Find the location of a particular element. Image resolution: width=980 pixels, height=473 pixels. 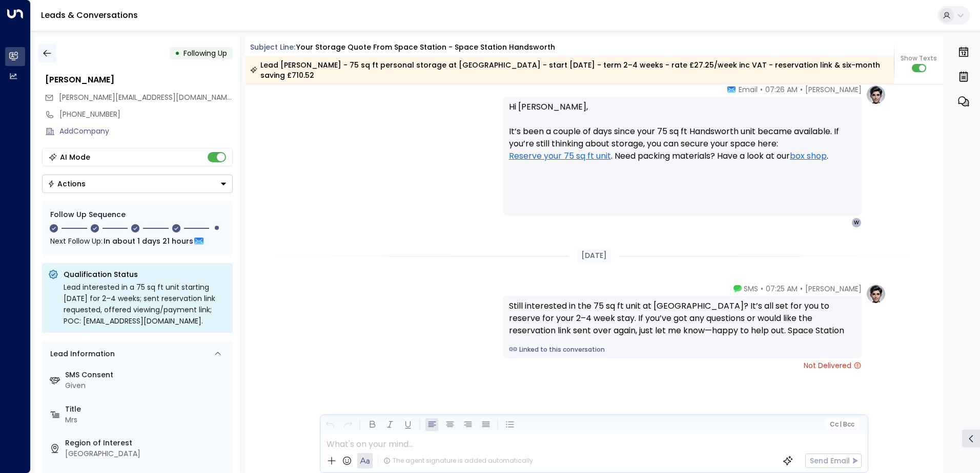

a: box shop is located at coordinates (808, 156).